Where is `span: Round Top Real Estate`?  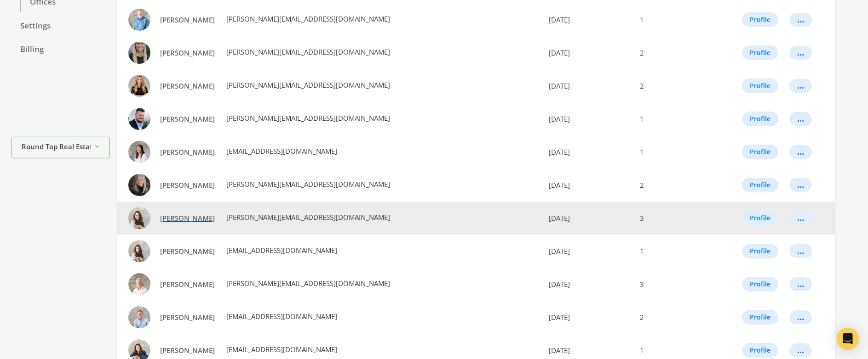
span: Round Top Real Estate is located at coordinates (56, 147).